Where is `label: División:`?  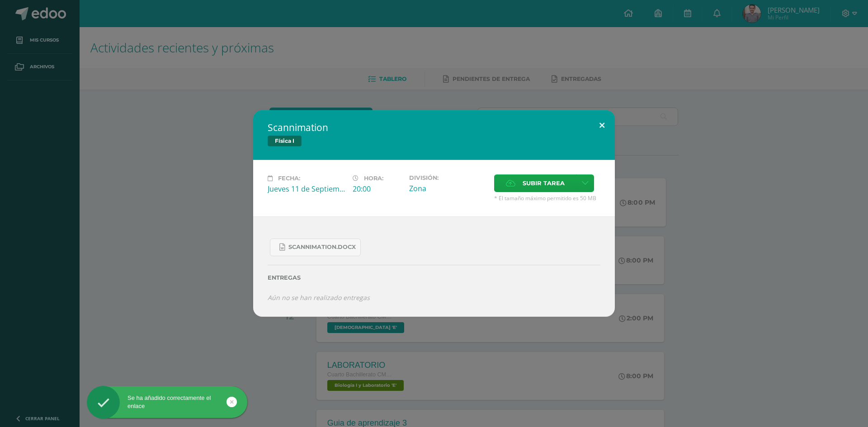
label: División: is located at coordinates (448, 178).